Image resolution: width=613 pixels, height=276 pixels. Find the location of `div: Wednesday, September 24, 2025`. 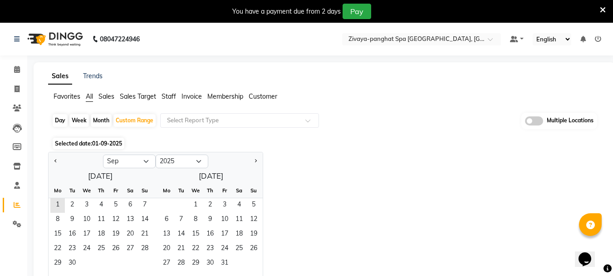

div: Wednesday, September 24, 2025 is located at coordinates (87, 249).